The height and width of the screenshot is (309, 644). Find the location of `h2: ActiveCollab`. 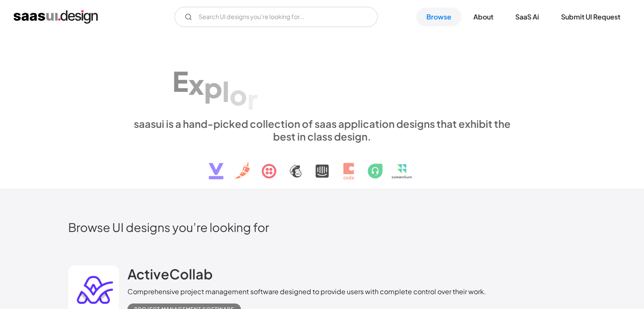

h2: ActiveCollab is located at coordinates (169, 274).